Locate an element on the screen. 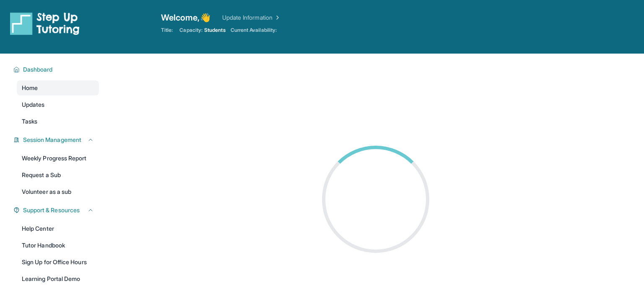 This screenshot has width=644, height=291. span: Current Availability: is located at coordinates (253, 31).